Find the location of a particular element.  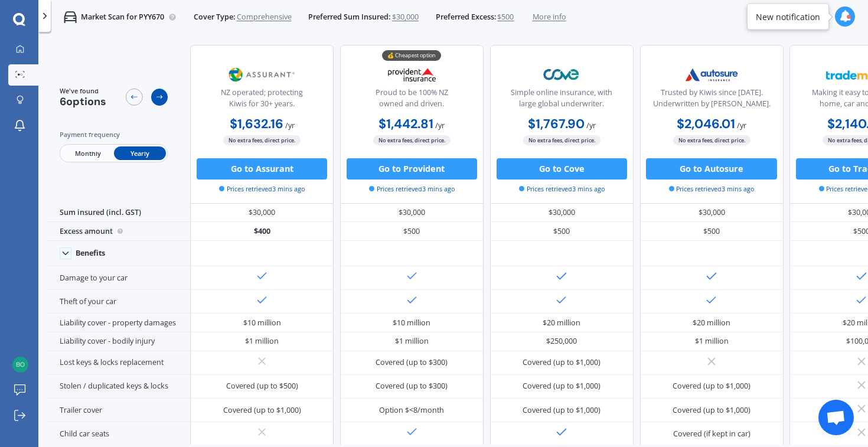

div: Child car seats is located at coordinates (118, 434).